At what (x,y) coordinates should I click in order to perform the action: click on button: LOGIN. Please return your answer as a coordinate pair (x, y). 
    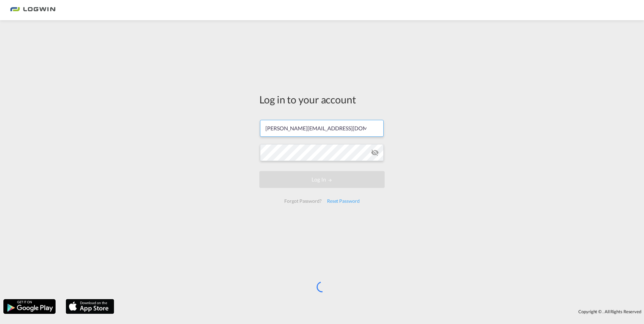
    Looking at the image, I should click on (322, 180).